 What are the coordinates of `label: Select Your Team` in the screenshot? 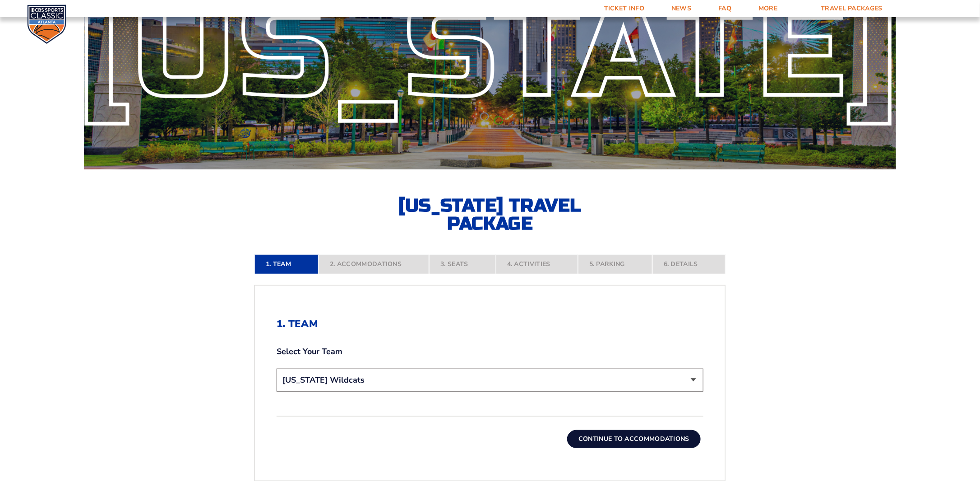 It's located at (490, 351).